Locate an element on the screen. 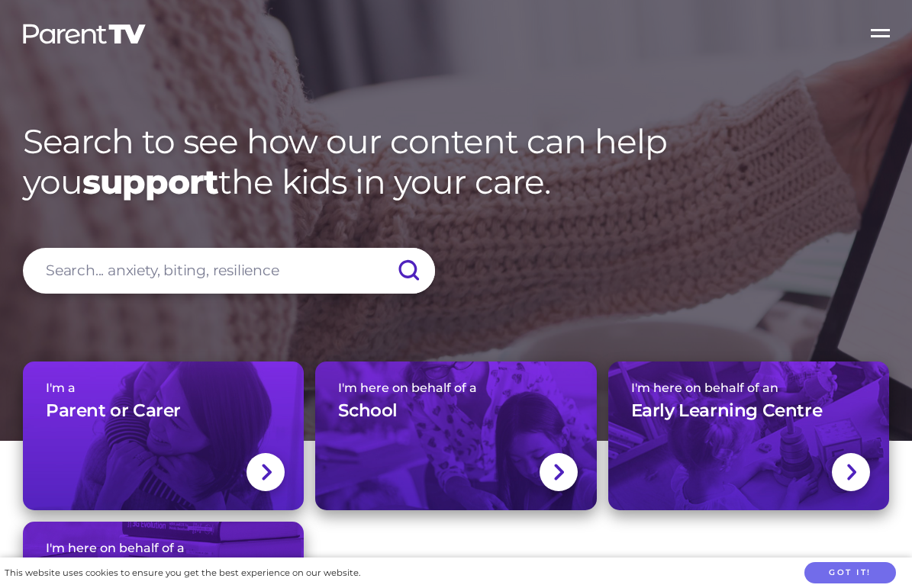 This screenshot has width=912, height=588. div: This website uses cookies to ensure you get the best experience on our website. is located at coordinates (182, 573).